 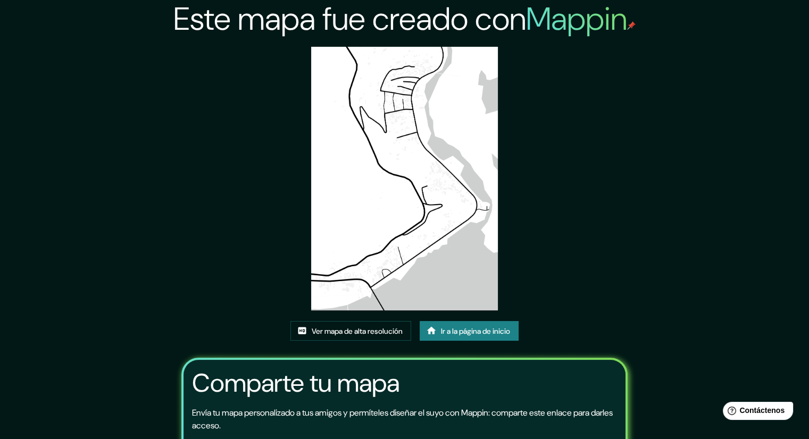 I want to click on font: Ver mapa de alta resolución, so click(x=357, y=331).